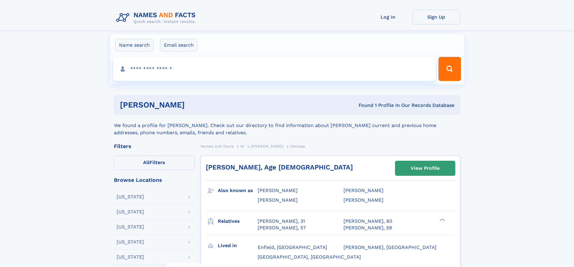 The height and width of the screenshot is (267, 574). What do you see at coordinates (217, 146) in the screenshot?
I see `a: Names and Facts` at bounding box center [217, 146].